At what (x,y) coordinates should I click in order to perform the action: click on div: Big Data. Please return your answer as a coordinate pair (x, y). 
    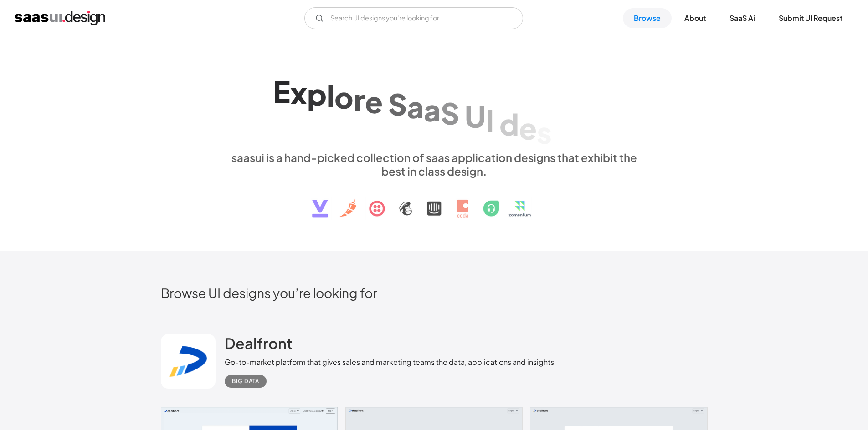
    Looking at the image, I should click on (246, 381).